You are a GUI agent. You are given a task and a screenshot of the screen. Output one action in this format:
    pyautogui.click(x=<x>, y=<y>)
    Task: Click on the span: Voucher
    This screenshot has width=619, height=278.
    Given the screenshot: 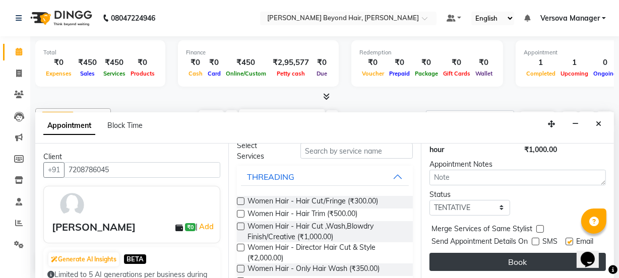 What is the action you would take?
    pyautogui.click(x=373, y=74)
    